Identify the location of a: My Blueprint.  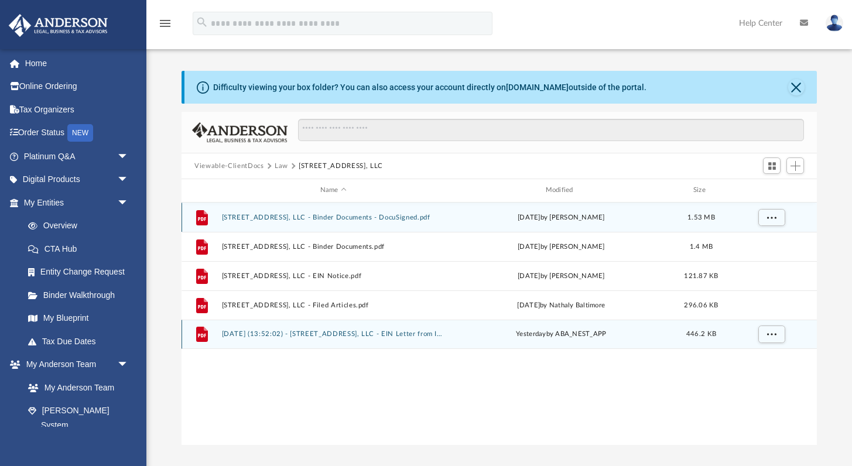
(78, 319).